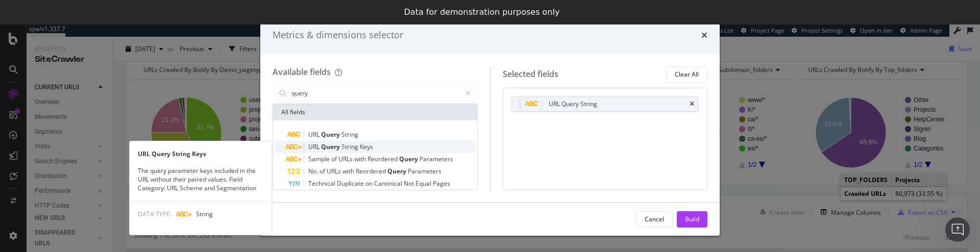 The image size is (980, 252). Describe the element at coordinates (692, 219) in the screenshot. I see `div: Build` at that location.